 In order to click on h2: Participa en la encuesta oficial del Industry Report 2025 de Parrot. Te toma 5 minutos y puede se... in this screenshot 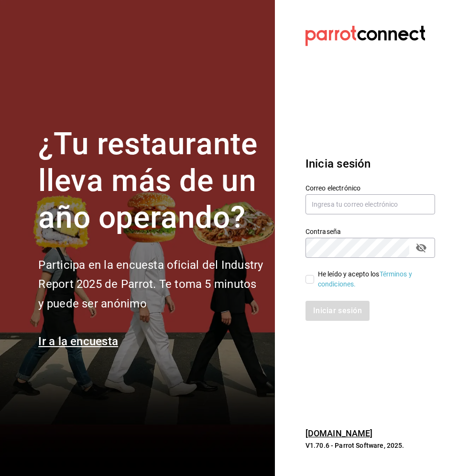, I will do `click(150, 285)`.